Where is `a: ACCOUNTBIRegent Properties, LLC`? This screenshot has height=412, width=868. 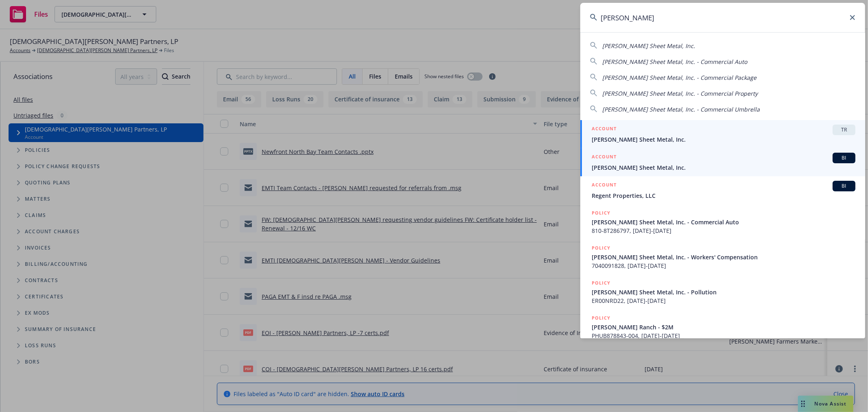 a: ACCOUNTBIRegent Properties, LLC is located at coordinates (723, 190).